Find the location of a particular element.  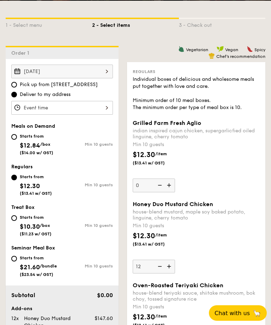

span: Subtotal is located at coordinates (23, 295).